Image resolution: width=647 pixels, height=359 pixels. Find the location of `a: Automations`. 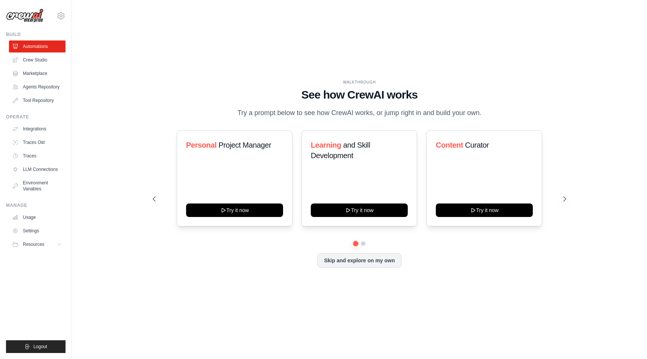

a: Automations is located at coordinates (37, 46).